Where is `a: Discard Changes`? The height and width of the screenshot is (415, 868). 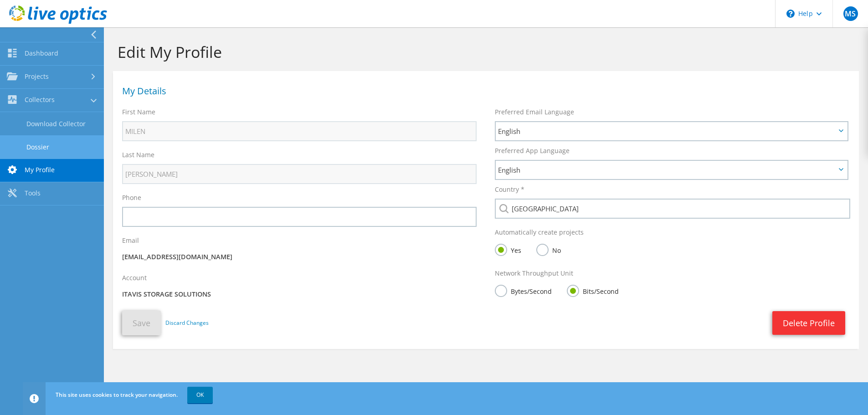
a: Discard Changes is located at coordinates (187, 323).